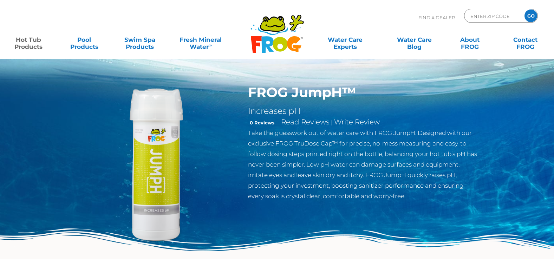  What do you see at coordinates (28, 40) in the screenshot?
I see `a: Hot TubProducts` at bounding box center [28, 40].